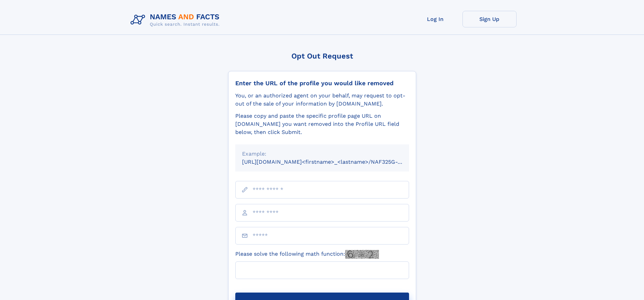  I want to click on div: Enter the URL of the profile you would like removed, so click(322, 83).